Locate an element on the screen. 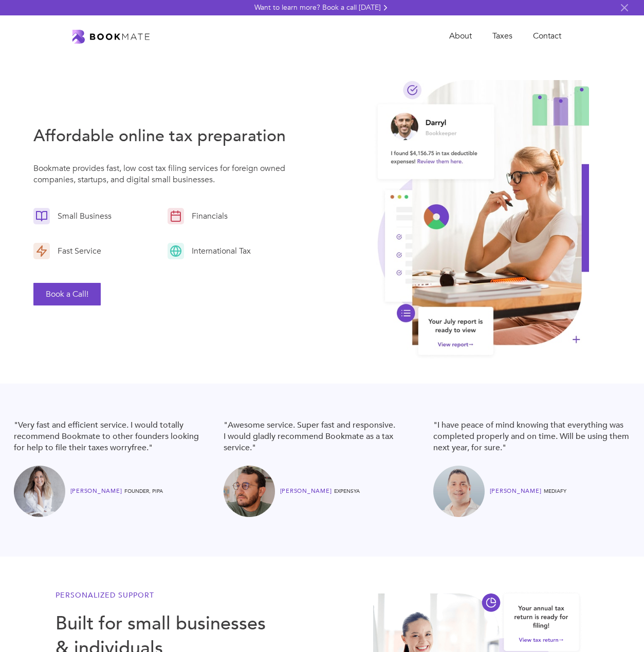 The height and width of the screenshot is (652, 644). h3: Affordable online tax preparation is located at coordinates (163, 136).